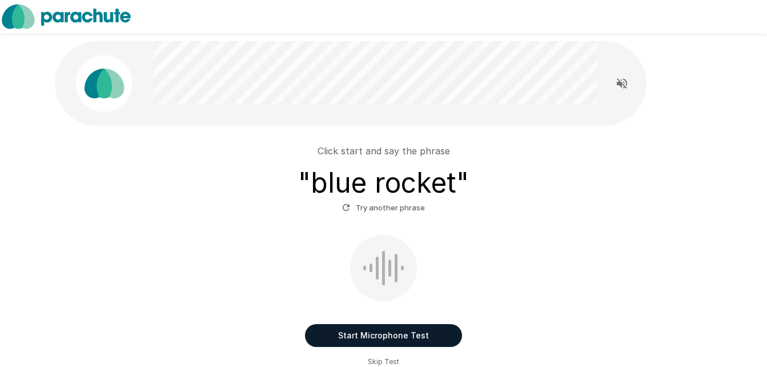 Image resolution: width=767 pixels, height=367 pixels. What do you see at coordinates (383, 183) in the screenshot?
I see `h3: " blue rocket "` at bounding box center [383, 183].